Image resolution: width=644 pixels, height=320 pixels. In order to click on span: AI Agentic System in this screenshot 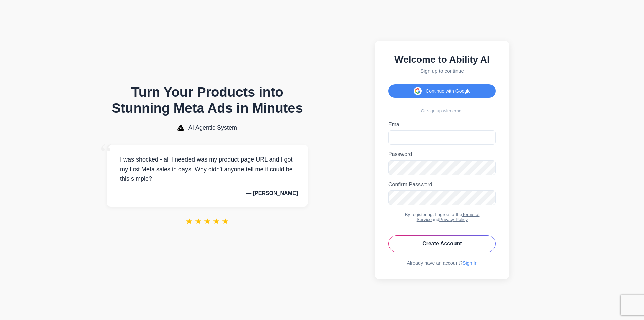, I will do `click(213, 127)`.